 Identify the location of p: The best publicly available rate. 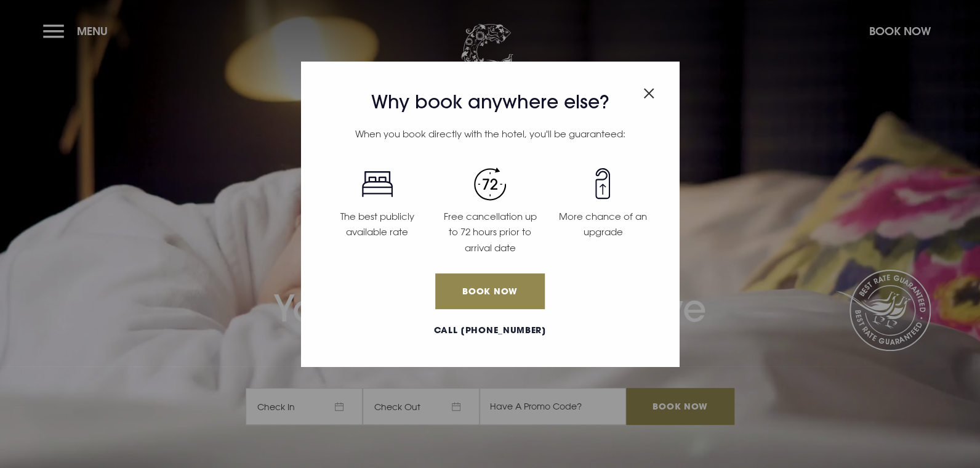
(377, 224).